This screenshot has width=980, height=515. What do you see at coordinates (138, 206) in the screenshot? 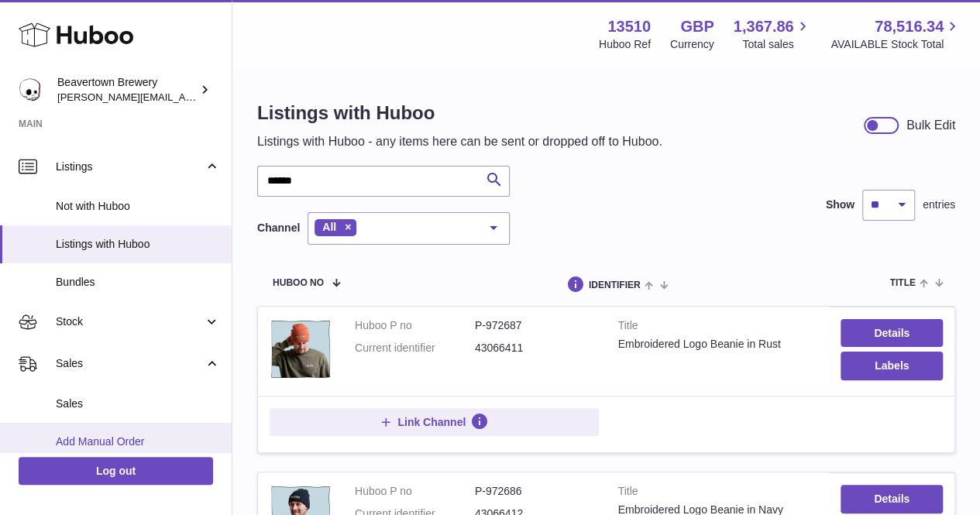
I see `span: Not with Huboo` at bounding box center [138, 206].